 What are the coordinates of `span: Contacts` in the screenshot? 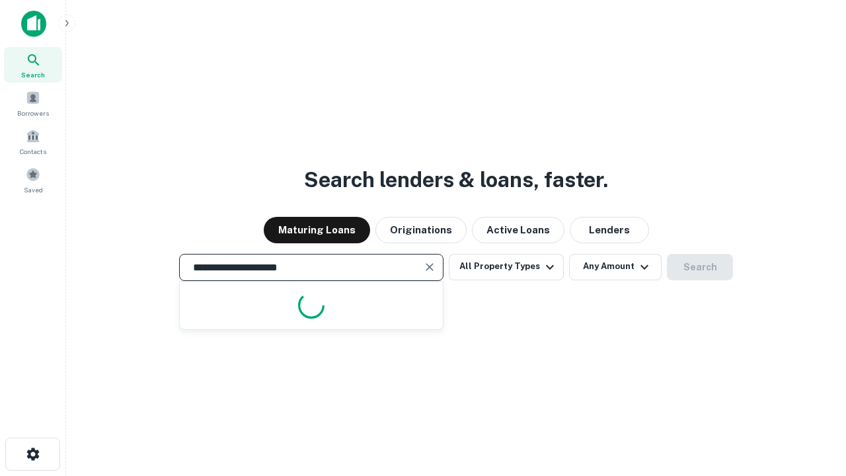 It's located at (33, 151).